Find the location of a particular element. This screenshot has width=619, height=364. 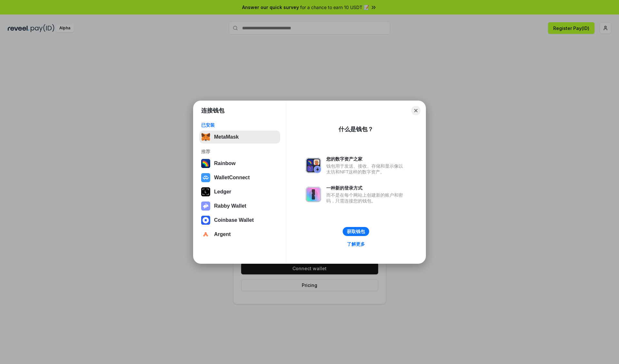

div: 了解更多 is located at coordinates (356, 244).